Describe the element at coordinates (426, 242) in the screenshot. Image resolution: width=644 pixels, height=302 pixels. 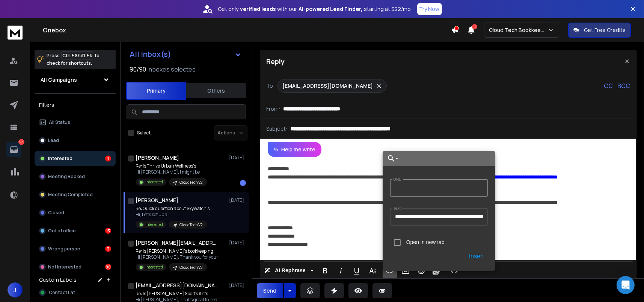
I see `label: Open in new tab` at that location.